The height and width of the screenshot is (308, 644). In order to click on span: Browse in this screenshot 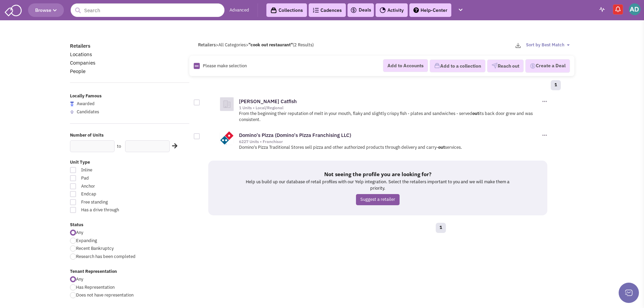, I will do `click(46, 10)`.